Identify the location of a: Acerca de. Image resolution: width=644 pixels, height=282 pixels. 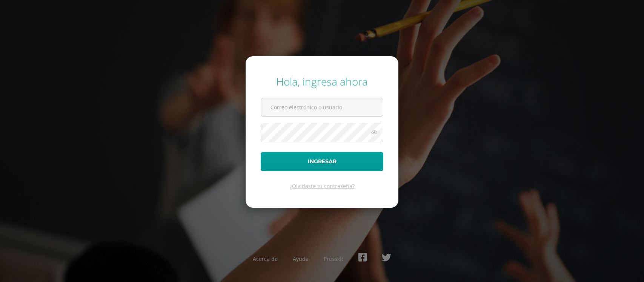
(265, 259).